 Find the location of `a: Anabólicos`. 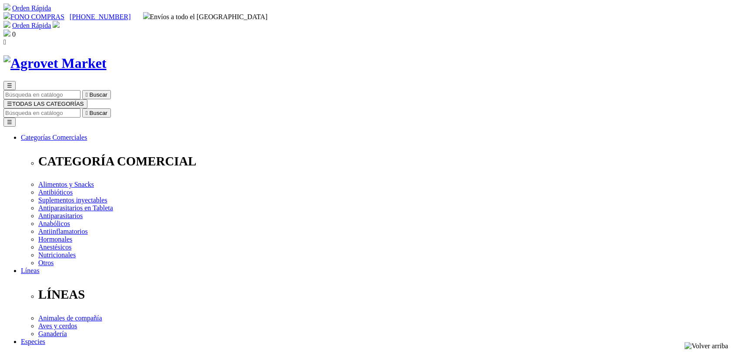

a: Anabólicos is located at coordinates (54, 223).